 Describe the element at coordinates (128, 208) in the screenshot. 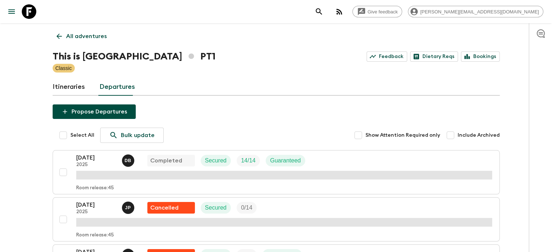

I see `p: J P` at that location.